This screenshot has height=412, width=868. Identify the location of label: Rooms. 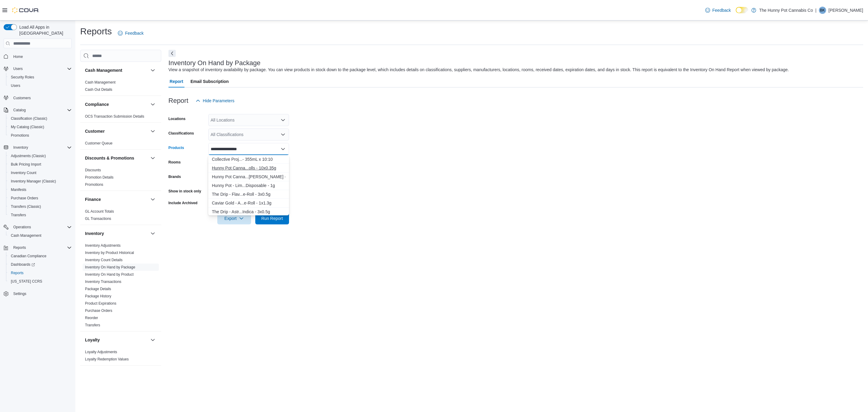
(174, 162).